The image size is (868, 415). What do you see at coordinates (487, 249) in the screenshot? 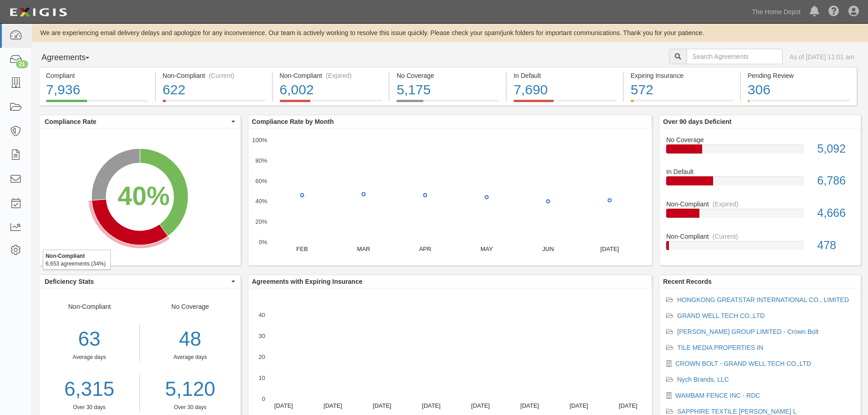
I see `text: MAY` at bounding box center [487, 249].